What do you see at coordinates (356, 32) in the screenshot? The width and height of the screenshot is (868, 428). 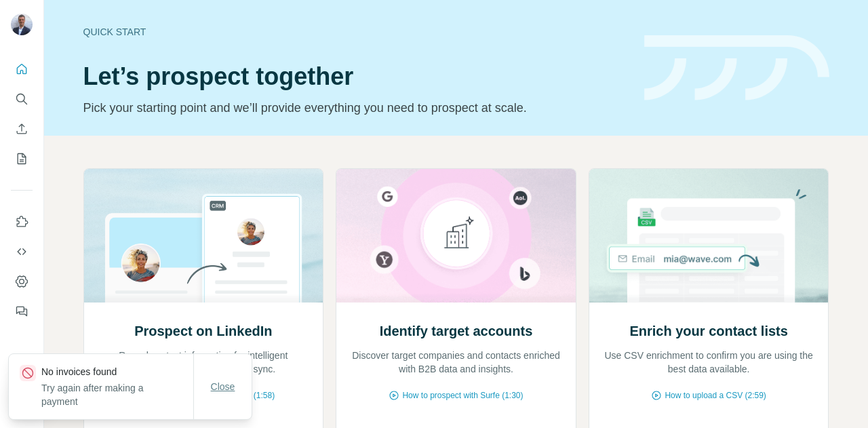 I see `div: Quick start` at bounding box center [356, 32].